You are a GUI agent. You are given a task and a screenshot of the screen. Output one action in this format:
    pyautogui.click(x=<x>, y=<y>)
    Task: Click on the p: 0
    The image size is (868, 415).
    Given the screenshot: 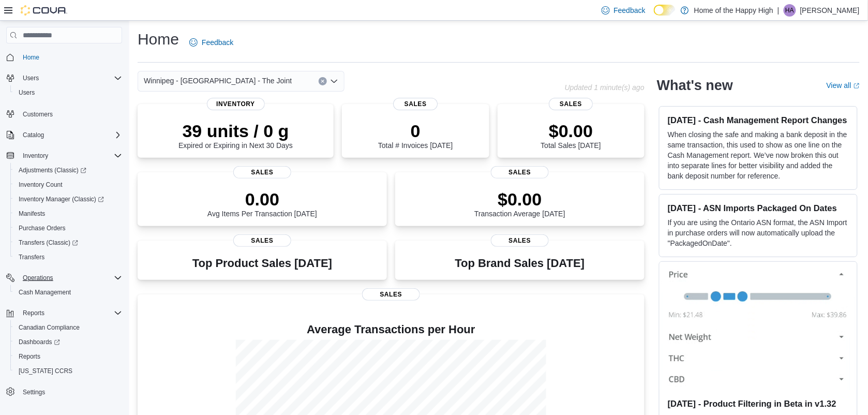 What is the action you would take?
    pyautogui.click(x=415, y=131)
    